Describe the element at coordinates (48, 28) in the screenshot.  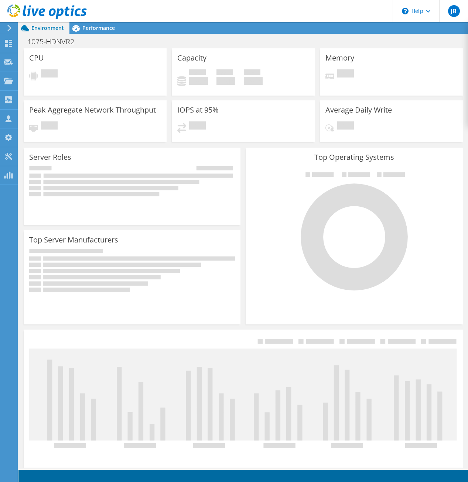
I see `span: Environment` at that location.